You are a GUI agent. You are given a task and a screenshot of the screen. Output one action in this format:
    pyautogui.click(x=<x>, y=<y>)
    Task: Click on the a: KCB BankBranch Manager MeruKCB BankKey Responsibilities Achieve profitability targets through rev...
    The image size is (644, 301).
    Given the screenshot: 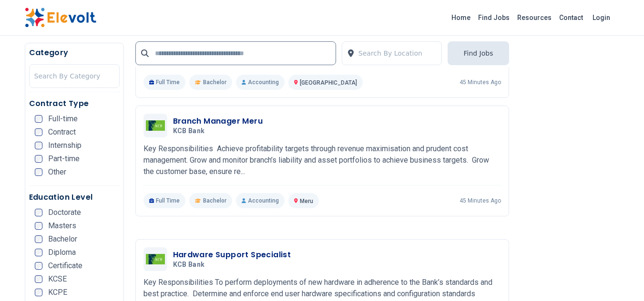 What is the action you would take?
    pyautogui.click(x=322, y=161)
    